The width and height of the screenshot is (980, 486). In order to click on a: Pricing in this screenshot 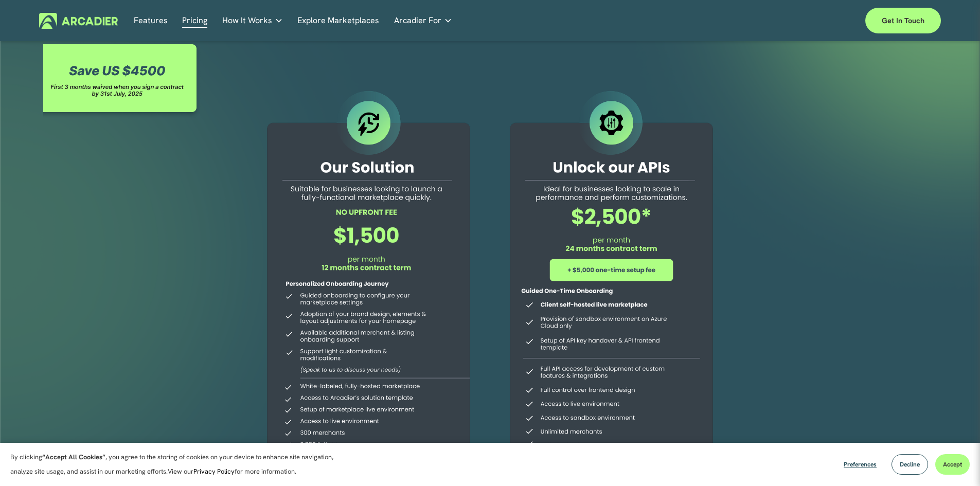, I will do `click(195, 20)`.